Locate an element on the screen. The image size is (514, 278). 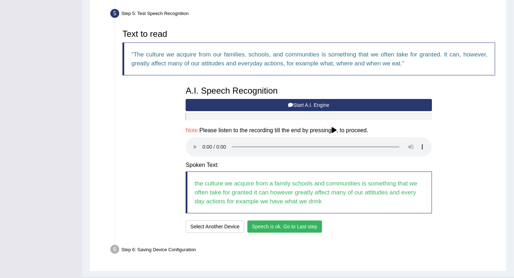
h3: Text to read is located at coordinates (309, 34).